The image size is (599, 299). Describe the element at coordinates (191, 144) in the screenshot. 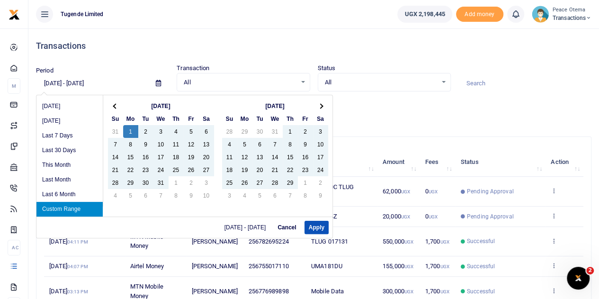

I see `td: 12` at that location.